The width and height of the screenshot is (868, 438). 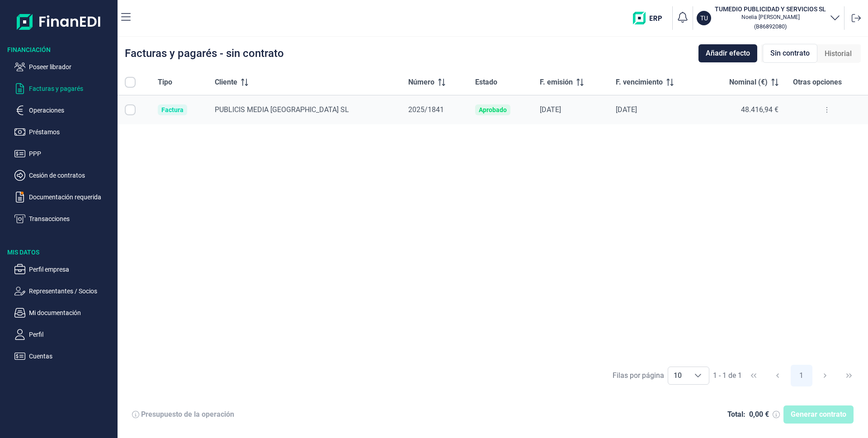 What do you see at coordinates (64, 67) in the screenshot?
I see `button: Poseer librador` at bounding box center [64, 67].